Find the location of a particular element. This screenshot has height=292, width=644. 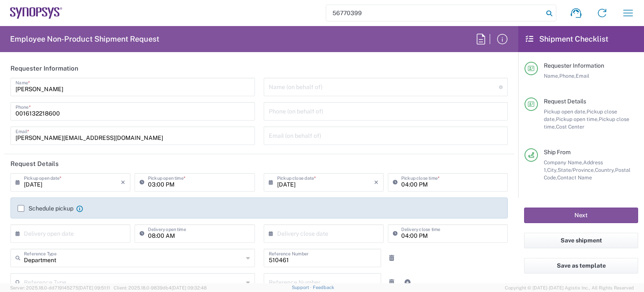

h2: Request Details is located at coordinates (34, 164).